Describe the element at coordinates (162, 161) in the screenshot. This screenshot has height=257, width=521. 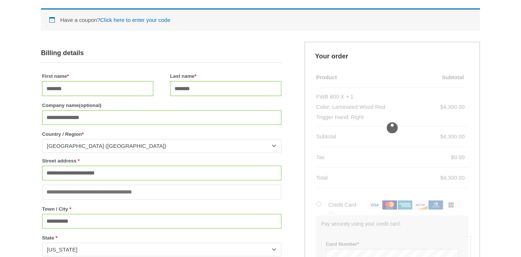
I see `label: Street address` at that location.